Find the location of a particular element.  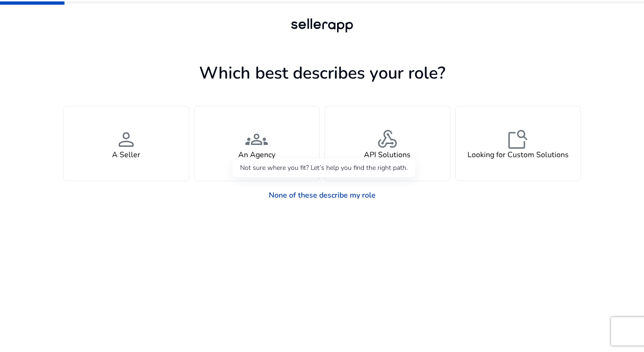

h4: API Solutions is located at coordinates (387, 155).